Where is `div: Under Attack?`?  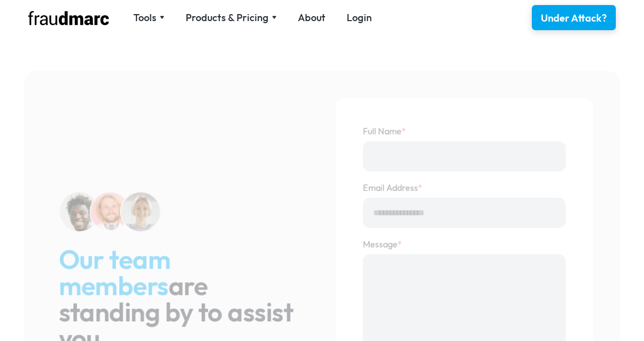 div: Under Attack? is located at coordinates (573, 18).